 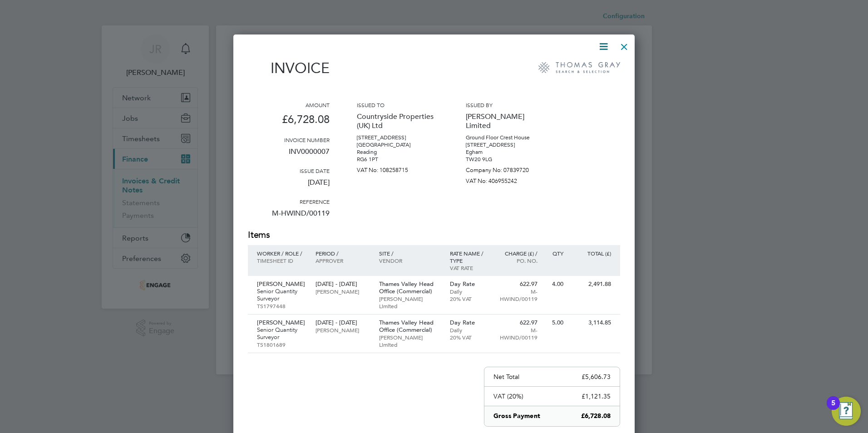 What do you see at coordinates (507, 179) in the screenshot?
I see `p: VAT No: 406955242` at bounding box center [507, 179].